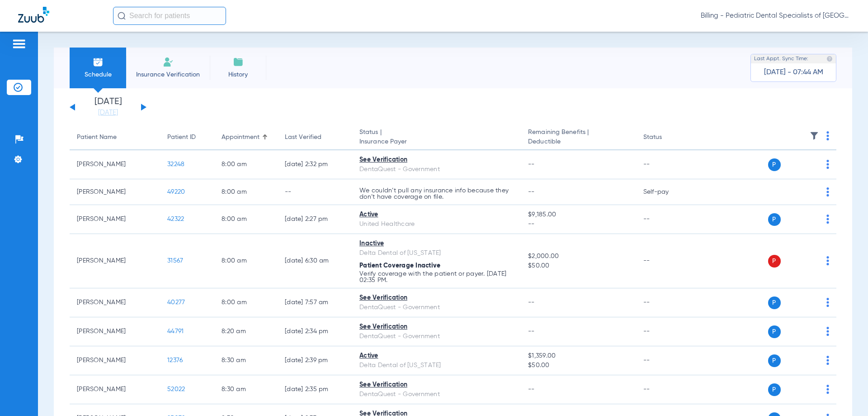 The width and height of the screenshot is (868, 416). I want to click on img: Manual Insurance Verification, so click(168, 62).